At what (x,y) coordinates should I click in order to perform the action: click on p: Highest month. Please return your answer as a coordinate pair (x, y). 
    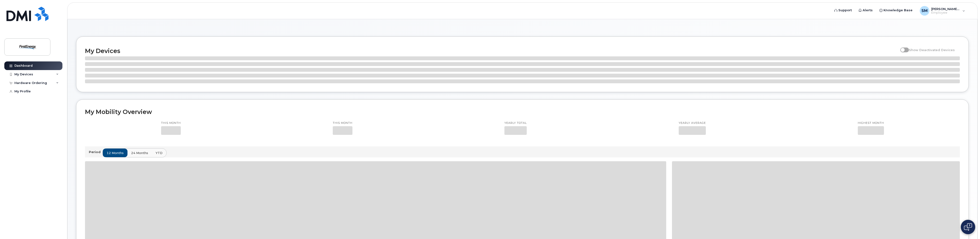
    Looking at the image, I should click on (871, 123).